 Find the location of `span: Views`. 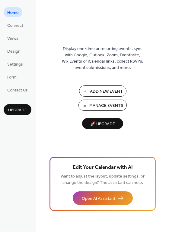

span: Views is located at coordinates (13, 39).